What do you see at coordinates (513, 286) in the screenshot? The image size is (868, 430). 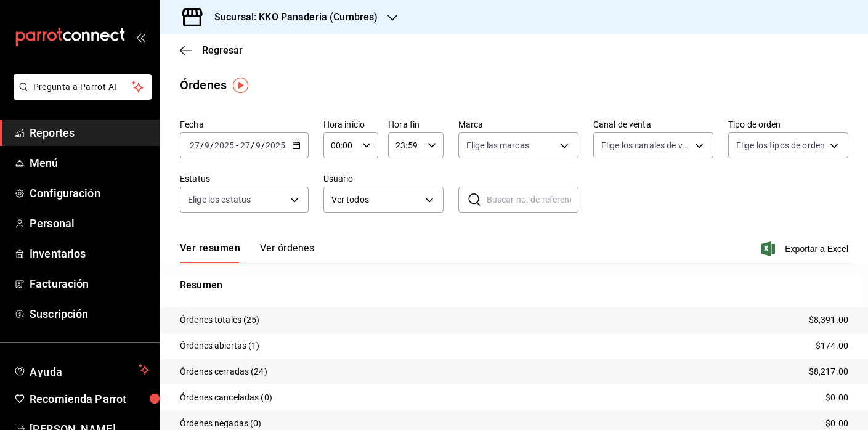 I see `p: Resumen` at bounding box center [513, 286].